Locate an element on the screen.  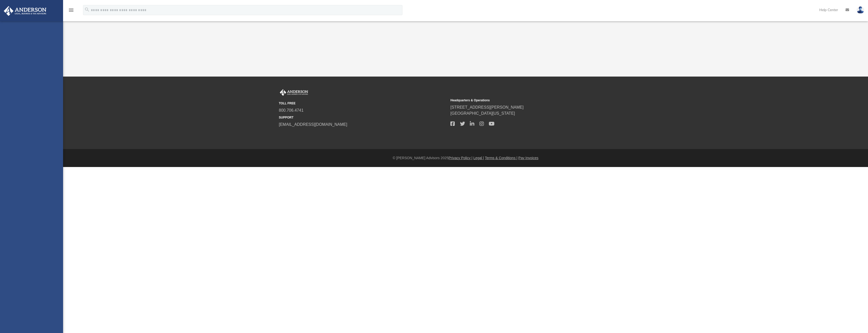
a: Pay Invoices is located at coordinates (528, 158).